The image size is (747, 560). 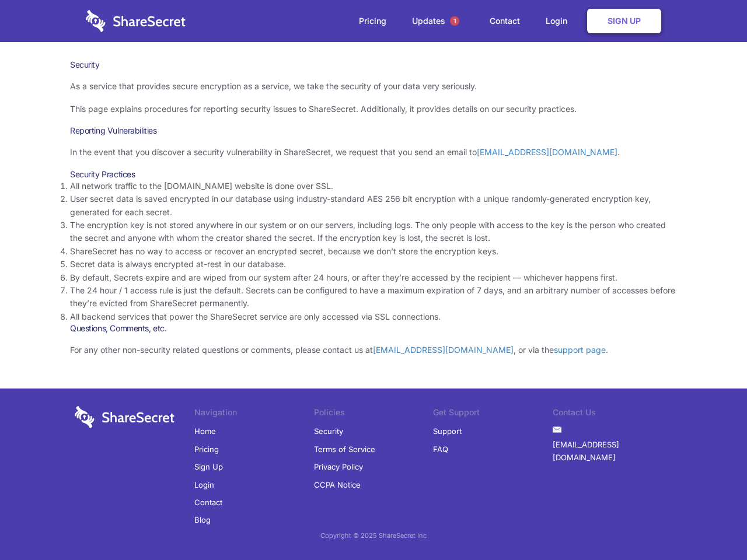 What do you see at coordinates (373, 278) in the screenshot?
I see `li: By default, Secrets expire and are wiped from our system after 24 hours, or after they’re accesse...` at bounding box center [373, 278].